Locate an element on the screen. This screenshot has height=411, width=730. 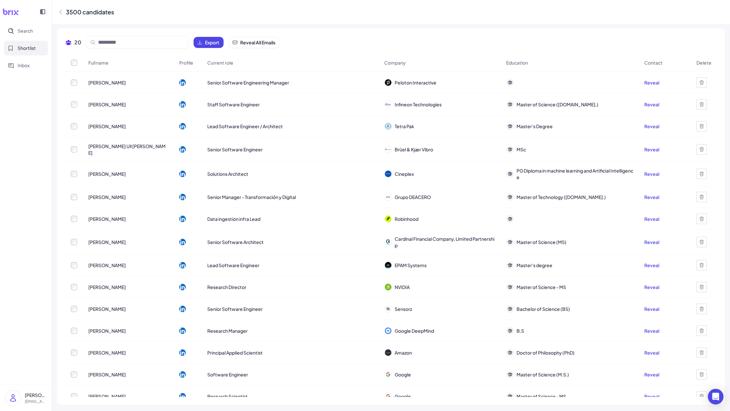
span: Staff Software Engineer is located at coordinates (233, 104).